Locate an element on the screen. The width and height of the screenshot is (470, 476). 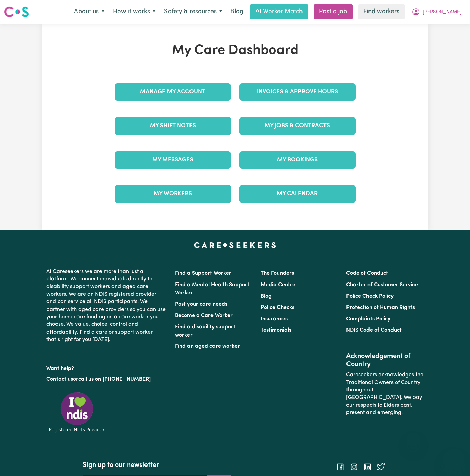
a: Careseekers logo is located at coordinates (16, 12).